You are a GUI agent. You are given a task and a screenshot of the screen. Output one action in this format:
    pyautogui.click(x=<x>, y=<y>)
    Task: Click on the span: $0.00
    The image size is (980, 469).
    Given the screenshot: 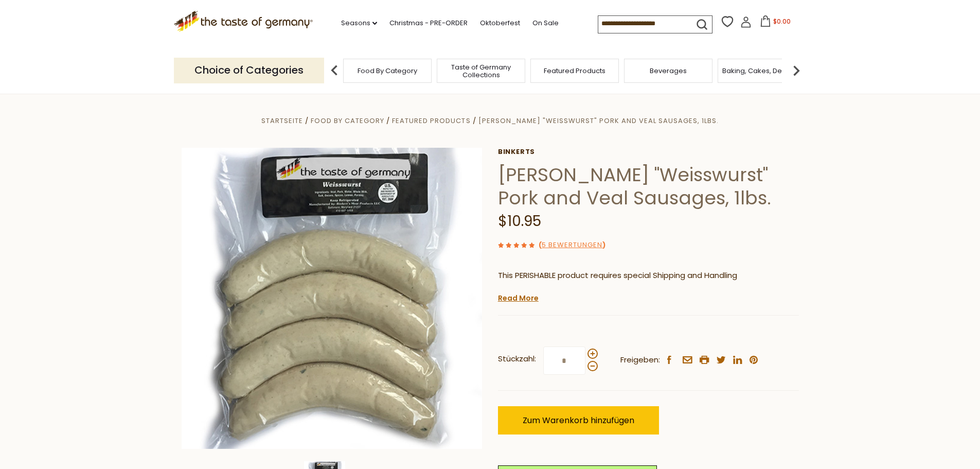 What is the action you would take?
    pyautogui.click(x=782, y=21)
    